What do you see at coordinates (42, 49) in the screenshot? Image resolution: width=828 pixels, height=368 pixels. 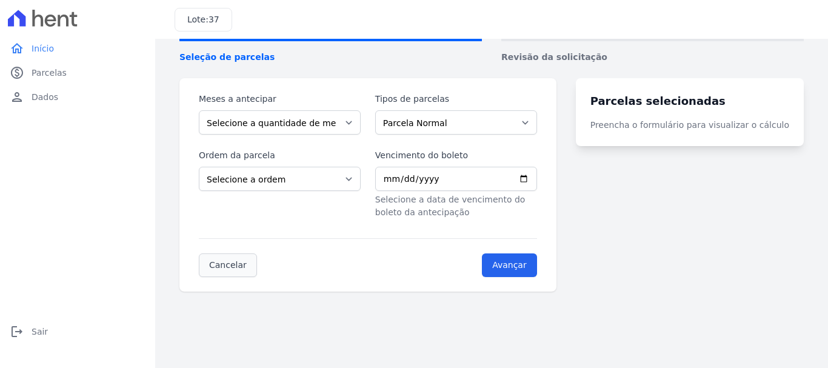 I see `span: Início` at bounding box center [42, 49].